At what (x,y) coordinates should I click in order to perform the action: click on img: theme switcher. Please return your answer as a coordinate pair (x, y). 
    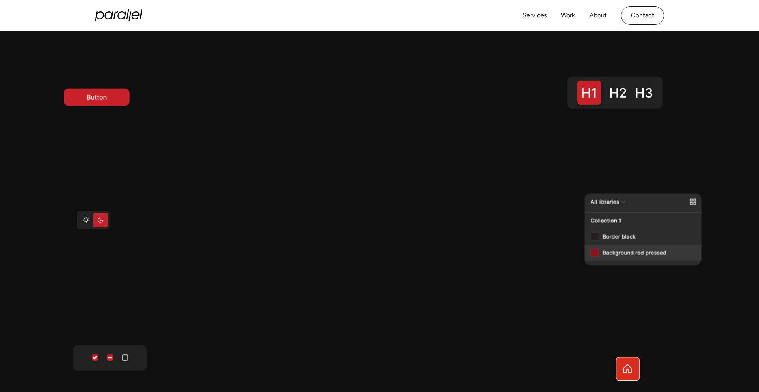
    Looking at the image, I should click on (93, 221).